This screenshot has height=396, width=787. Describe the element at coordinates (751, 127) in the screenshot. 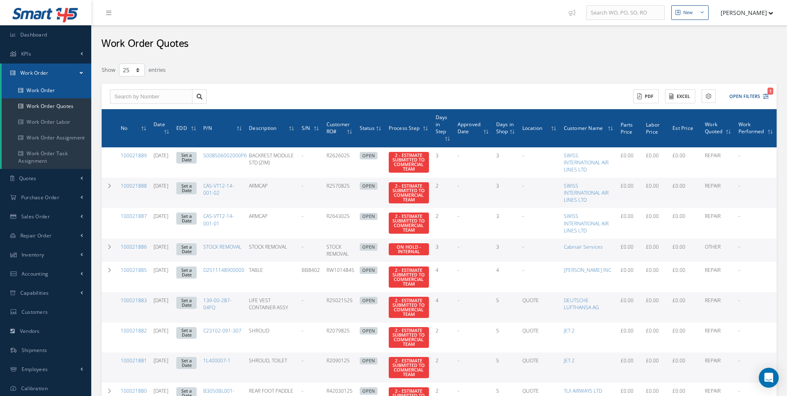

I see `span: Work Performed` at that location.